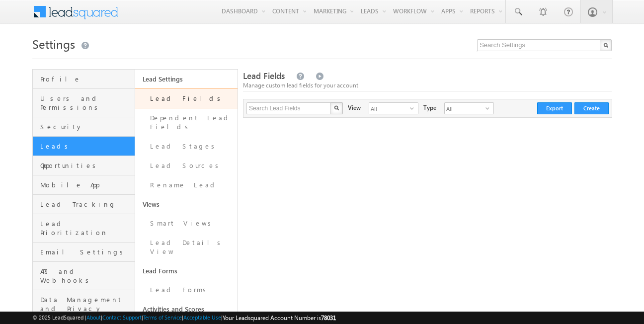 This screenshot has height=324, width=644. Describe the element at coordinates (187, 79) in the screenshot. I see `a: Lead Settings` at that location.